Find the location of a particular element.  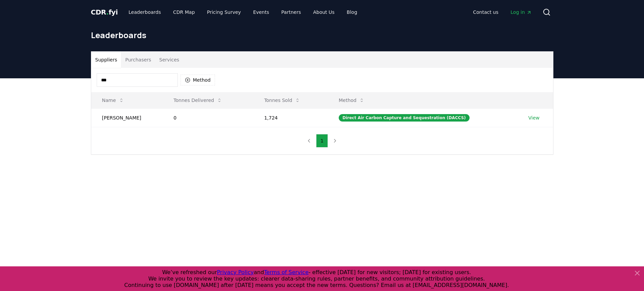

button: Tonnes Delivered is located at coordinates (198, 100).